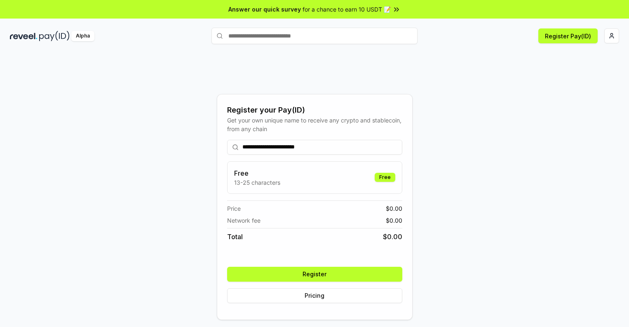 This screenshot has width=629, height=327. Describe the element at coordinates (244, 220) in the screenshot. I see `span: Network fee` at that location.